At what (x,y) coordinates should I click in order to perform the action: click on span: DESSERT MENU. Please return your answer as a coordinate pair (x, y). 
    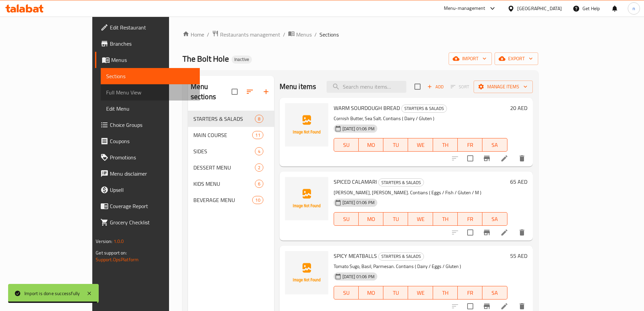
    Looking at the image, I should click on (224, 168).